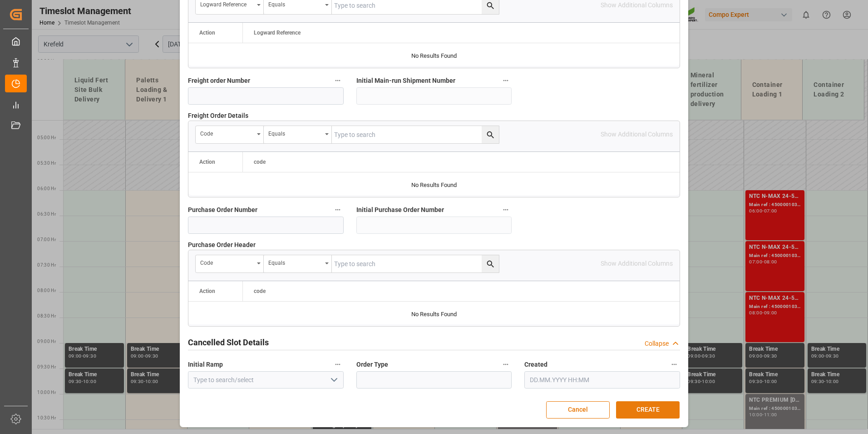  Describe the element at coordinates (338, 209) in the screenshot. I see `button: Purchase Order Number` at that location.